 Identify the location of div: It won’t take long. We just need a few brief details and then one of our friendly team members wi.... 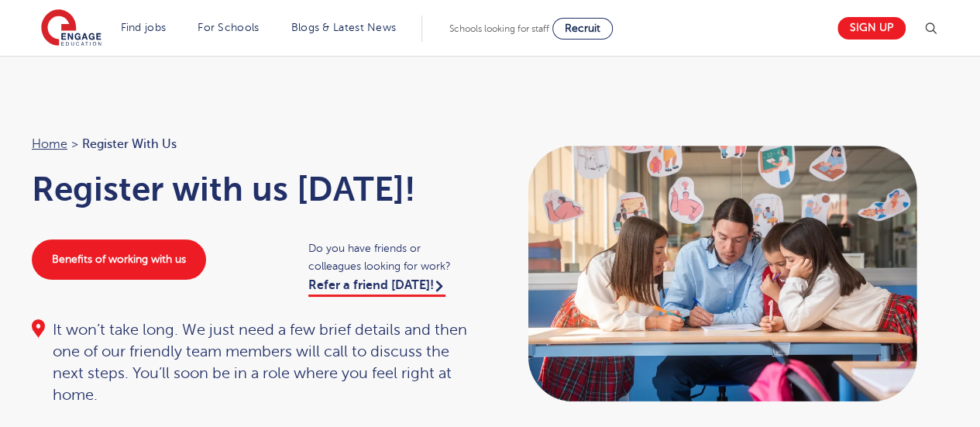
(253, 363).